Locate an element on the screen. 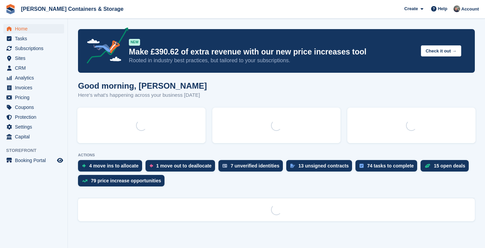  a: 13 unsigned contracts is located at coordinates (321, 168).